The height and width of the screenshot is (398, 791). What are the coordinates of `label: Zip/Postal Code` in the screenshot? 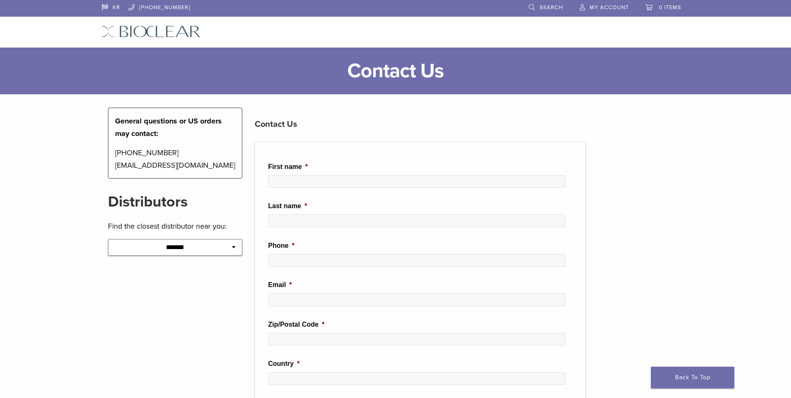 It's located at (296, 324).